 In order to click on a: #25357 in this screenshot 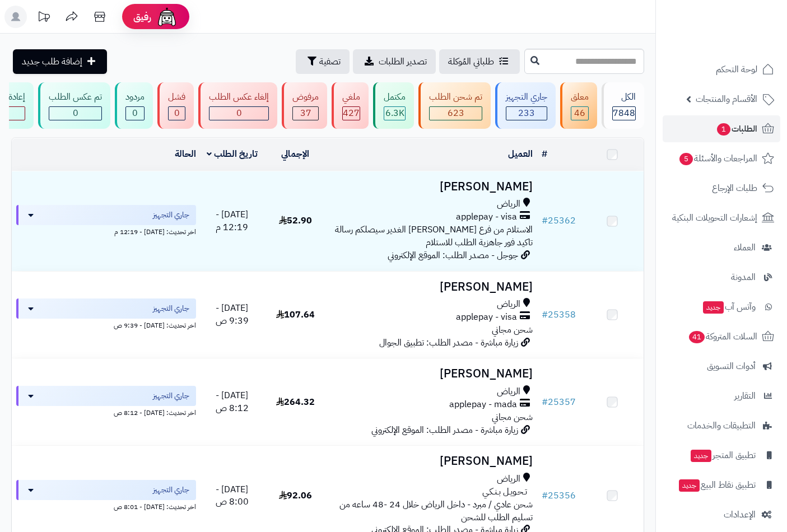, I will do `click(558, 403)`.